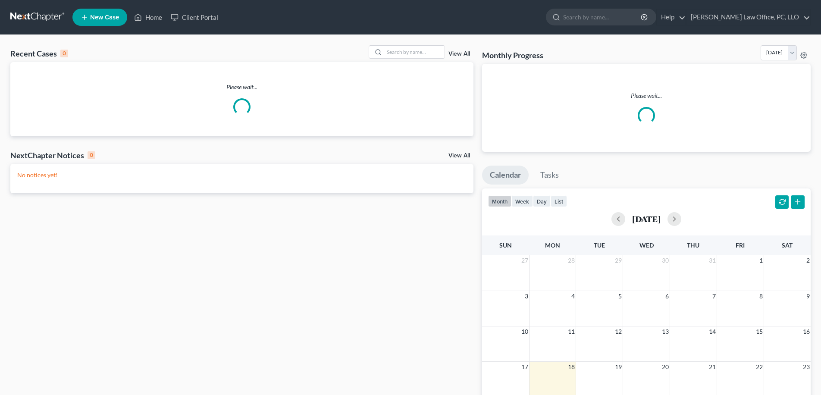 This screenshot has width=821, height=395. What do you see at coordinates (693, 245) in the screenshot?
I see `span: Thu` at bounding box center [693, 245].